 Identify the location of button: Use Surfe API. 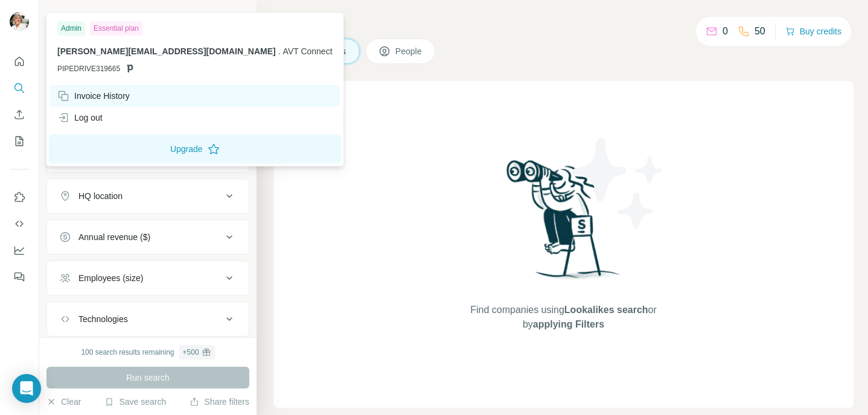
(19, 224).